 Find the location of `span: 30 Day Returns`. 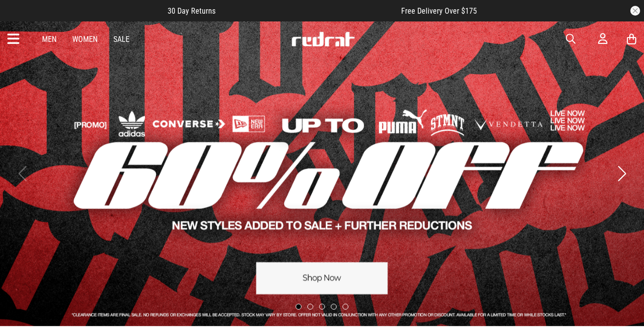

span: 30 Day Returns is located at coordinates (191, 10).